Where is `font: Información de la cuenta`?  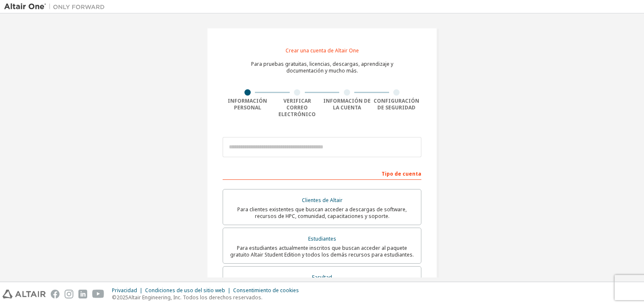 font: Información de la cuenta is located at coordinates (347, 104).